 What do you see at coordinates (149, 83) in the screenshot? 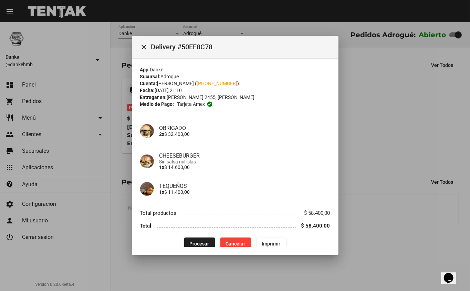
I see `strong: Cuenta:` at bounding box center [149, 83].